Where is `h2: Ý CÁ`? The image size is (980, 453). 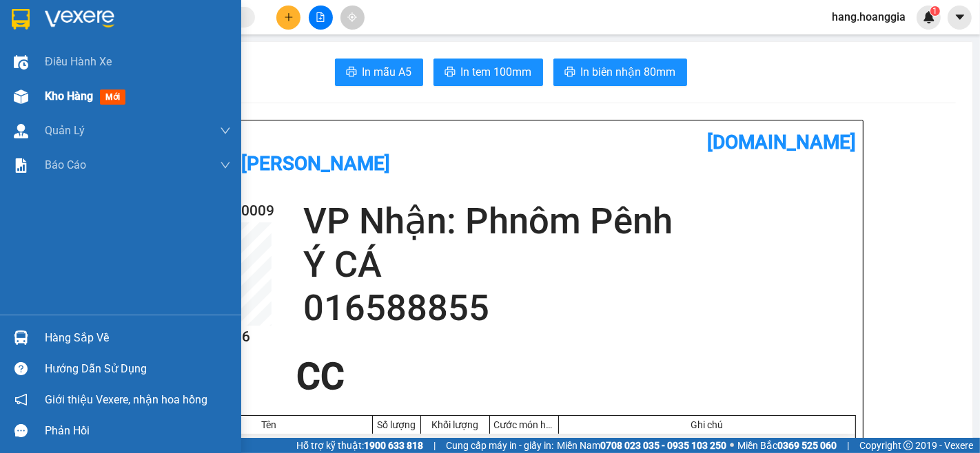
h2: Ý CÁ is located at coordinates (580, 265).